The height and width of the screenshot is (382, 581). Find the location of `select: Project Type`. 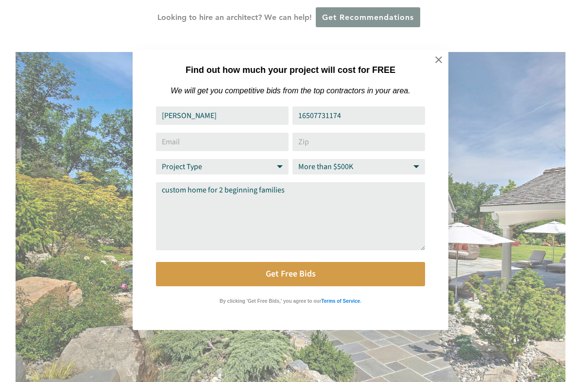

select: Project Type is located at coordinates (222, 167).